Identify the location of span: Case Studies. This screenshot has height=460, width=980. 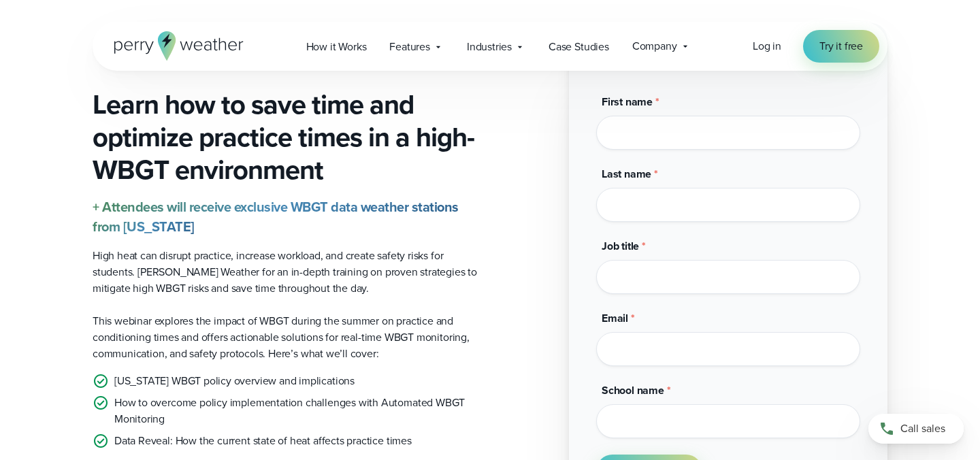
(578, 47).